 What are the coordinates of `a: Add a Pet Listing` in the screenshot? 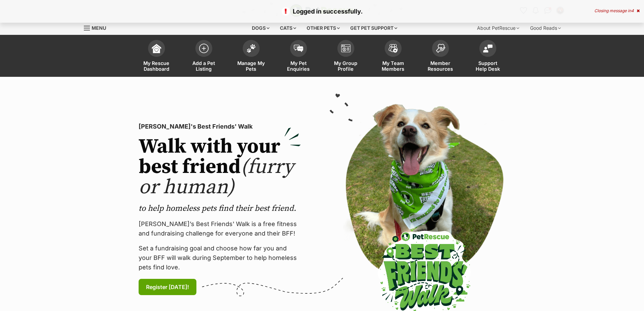 It's located at (204, 56).